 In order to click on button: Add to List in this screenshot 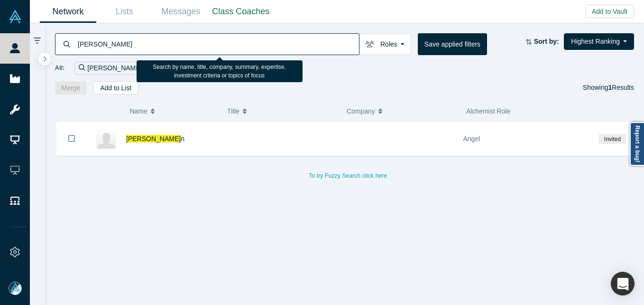, I will do `click(116, 88)`.